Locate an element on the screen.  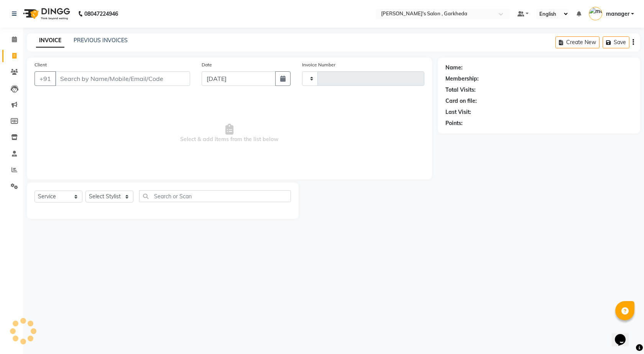
label: Date is located at coordinates (207, 65).